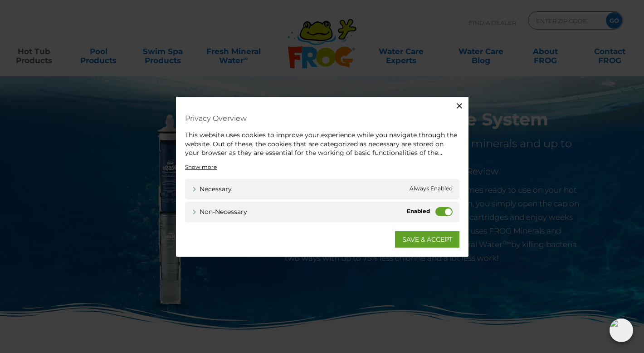  I want to click on h4: Privacy Overview, so click(322, 118).